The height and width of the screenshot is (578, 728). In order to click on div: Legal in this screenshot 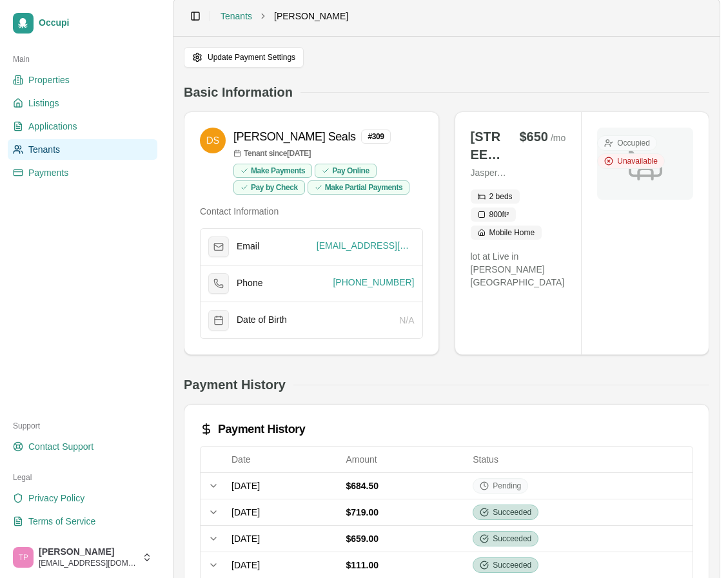, I will do `click(82, 478)`.